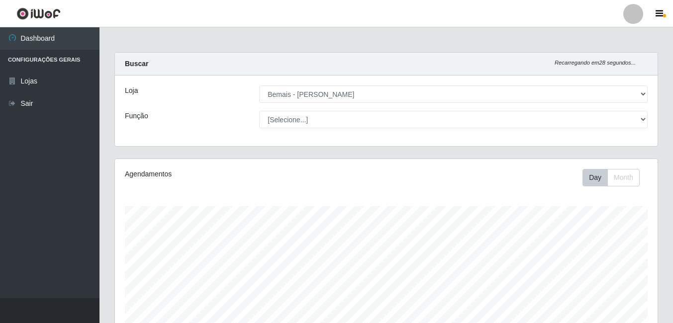 Image resolution: width=673 pixels, height=323 pixels. Describe the element at coordinates (229, 174) in the screenshot. I see `div: Agendamentos` at that location.